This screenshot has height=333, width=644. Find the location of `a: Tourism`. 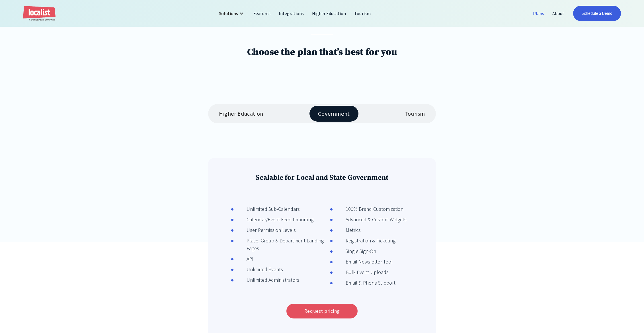

a: Tourism is located at coordinates (362, 13).